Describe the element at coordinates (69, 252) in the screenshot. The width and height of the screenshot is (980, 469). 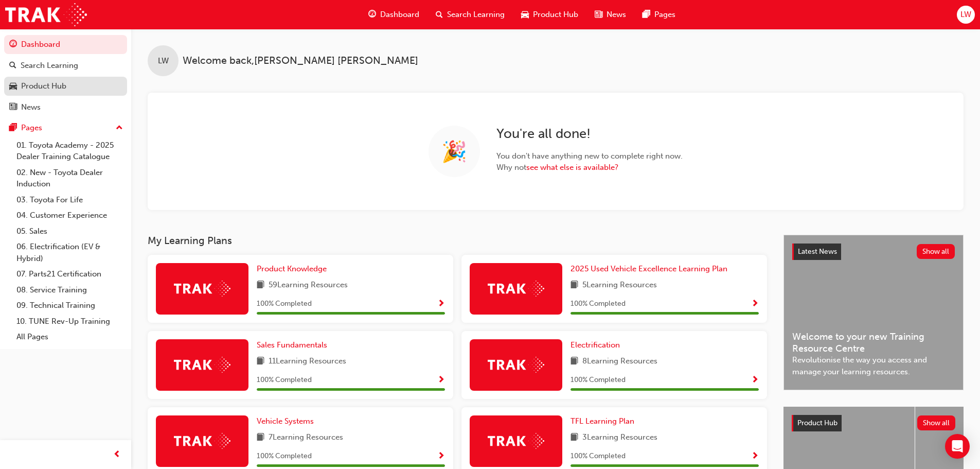
I see `a: 06. Electrification (EV & Hybrid)` at that location.